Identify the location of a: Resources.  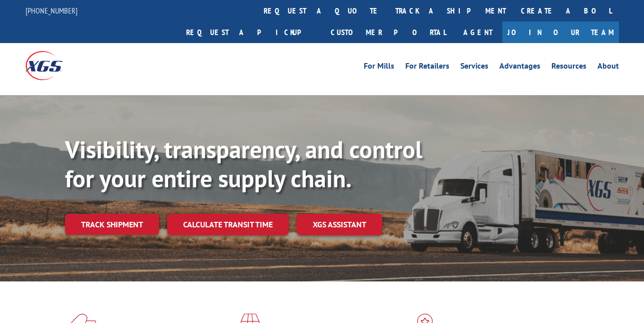
(569, 68).